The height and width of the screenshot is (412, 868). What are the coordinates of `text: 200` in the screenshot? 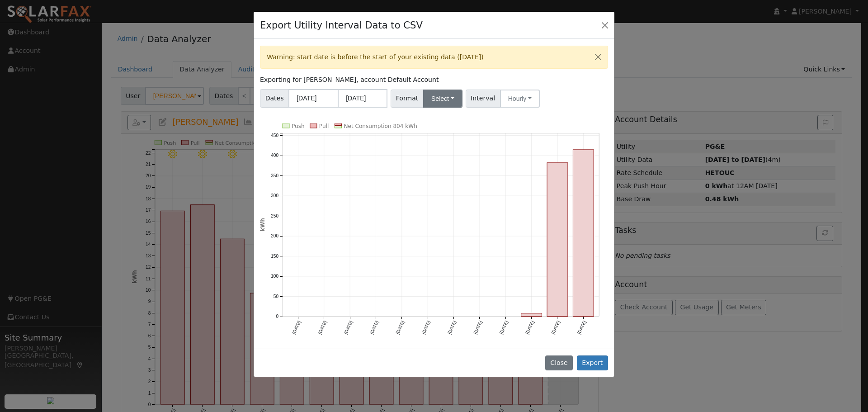 It's located at (275, 236).